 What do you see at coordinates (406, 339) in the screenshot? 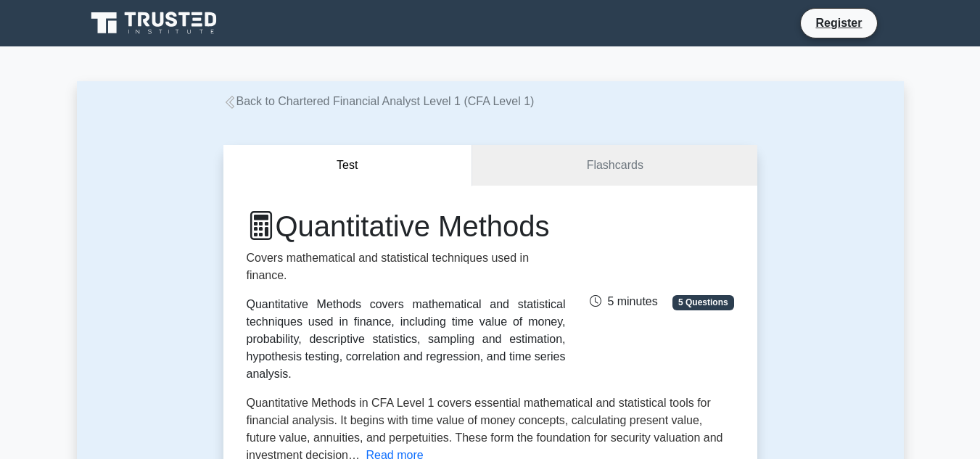
I see `div: Quantitative Methods covers mathematical and statistical techniques used in finance, including ti...` at bounding box center [406, 339].